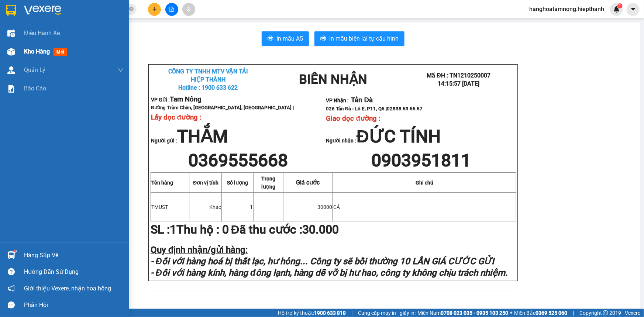 The image size is (644, 317). I want to click on strong: 0708 023 035 - 0935 103 250, so click(474, 313).